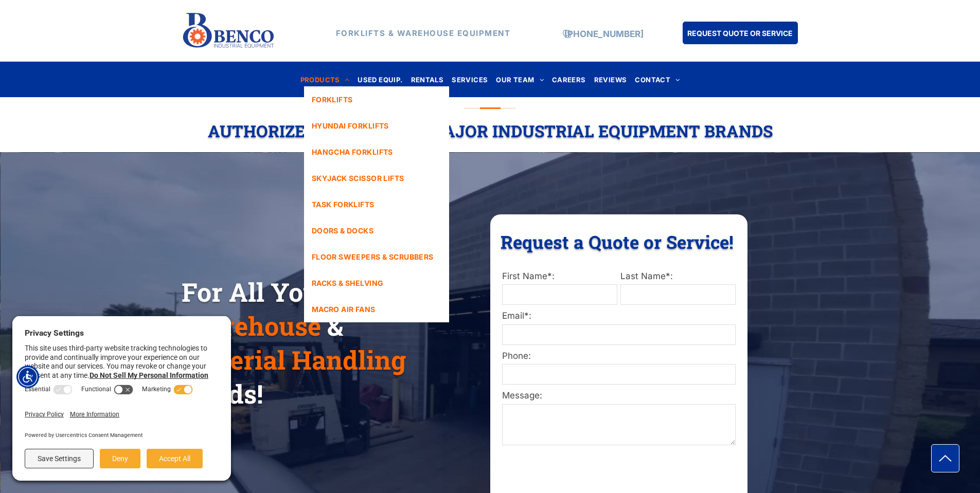 The height and width of the screenshot is (493, 980). I want to click on a: MACRO AIR FANS, so click(377, 309).